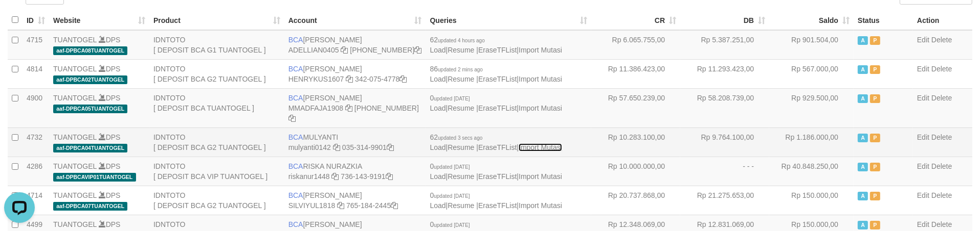 This screenshot has height=231, width=980. What do you see at coordinates (636, 200) in the screenshot?
I see `td: Rp 20.737.868,00` at bounding box center [636, 200].